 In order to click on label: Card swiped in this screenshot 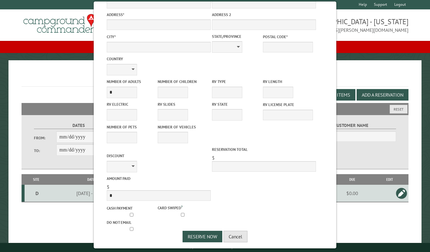, I will do `click(182, 208)`.